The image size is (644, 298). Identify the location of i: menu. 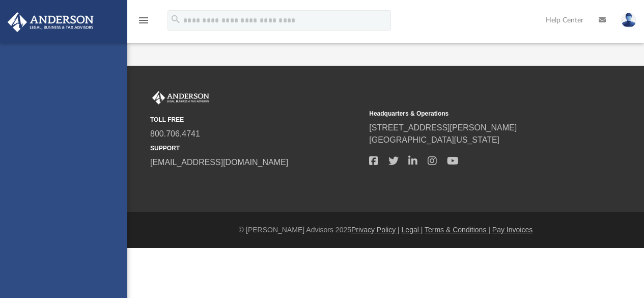
(144, 20).